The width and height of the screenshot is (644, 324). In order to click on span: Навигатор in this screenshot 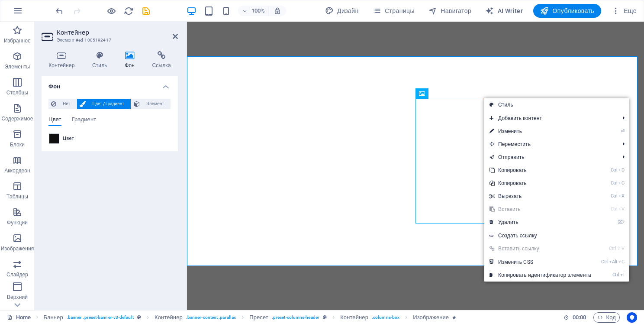, I will do `click(450, 11)`.